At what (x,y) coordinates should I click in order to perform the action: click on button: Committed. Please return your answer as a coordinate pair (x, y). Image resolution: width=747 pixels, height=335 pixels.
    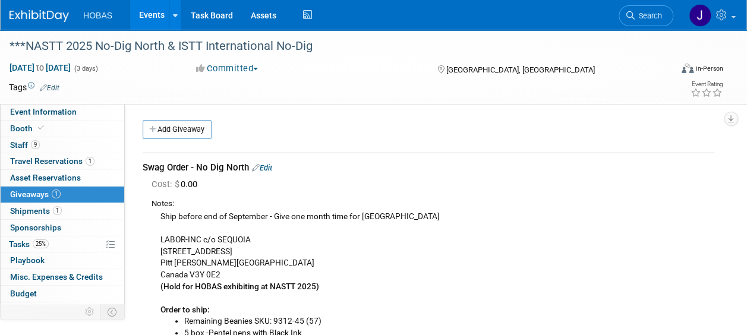
    Looking at the image, I should click on (227, 68).